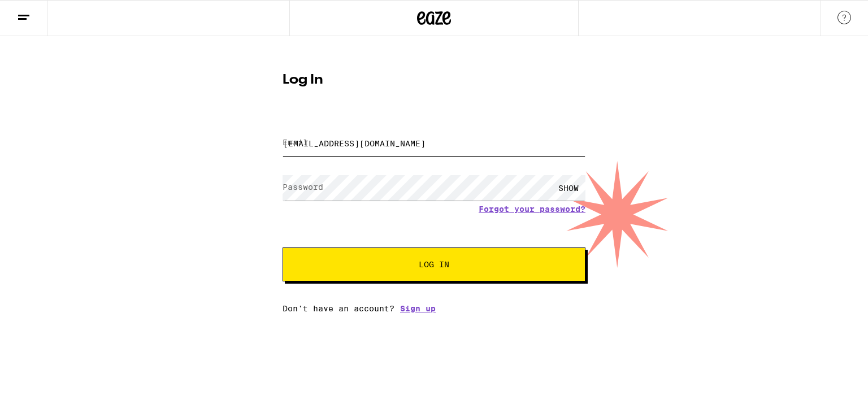 The height and width of the screenshot is (417, 868). Describe the element at coordinates (303, 187) in the screenshot. I see `label: Password` at that location.